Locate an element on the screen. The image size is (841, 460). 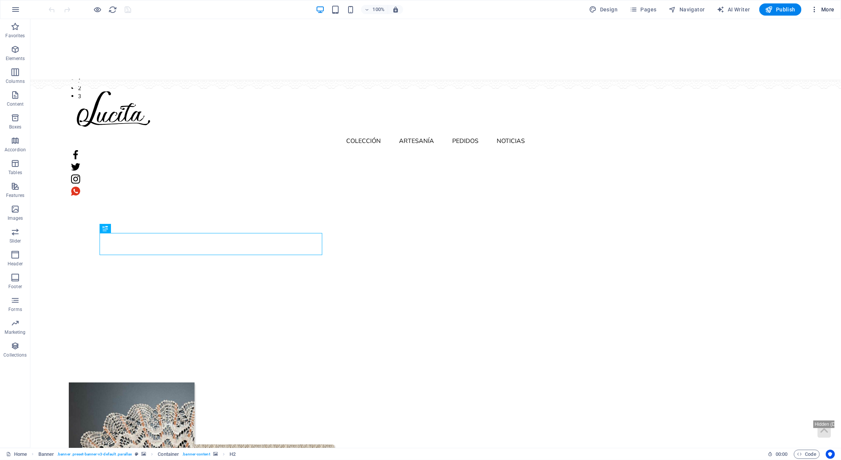
p: Columns is located at coordinates (15, 81).